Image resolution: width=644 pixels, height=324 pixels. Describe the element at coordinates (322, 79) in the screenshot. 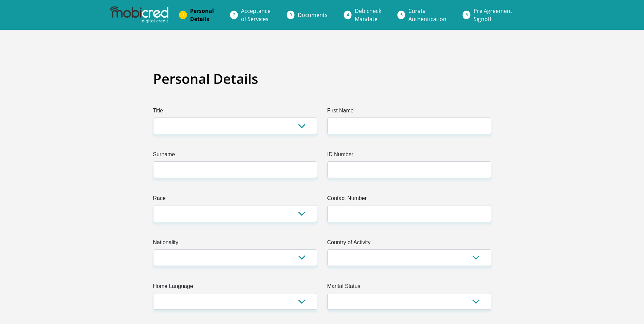

I see `h2: Personal Details` at that location.